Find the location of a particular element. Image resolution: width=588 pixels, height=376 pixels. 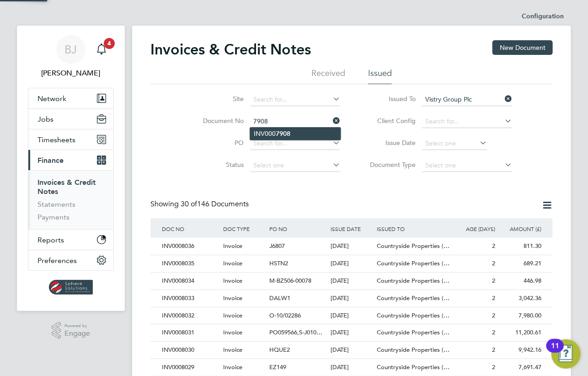

span: 30 of is located at coordinates (189, 204).